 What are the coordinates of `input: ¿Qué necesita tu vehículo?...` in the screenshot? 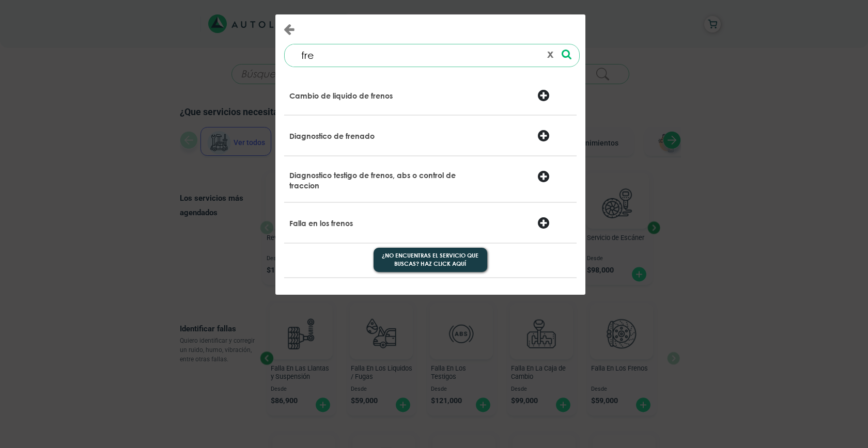 It's located at (417, 55).